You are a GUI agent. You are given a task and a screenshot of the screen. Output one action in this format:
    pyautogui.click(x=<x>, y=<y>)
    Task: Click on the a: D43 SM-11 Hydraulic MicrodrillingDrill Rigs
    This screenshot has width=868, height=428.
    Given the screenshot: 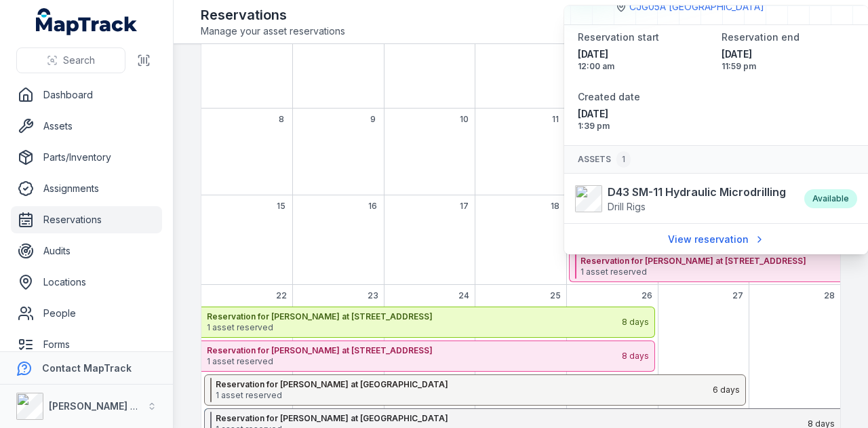 What is the action you would take?
    pyautogui.click(x=683, y=199)
    